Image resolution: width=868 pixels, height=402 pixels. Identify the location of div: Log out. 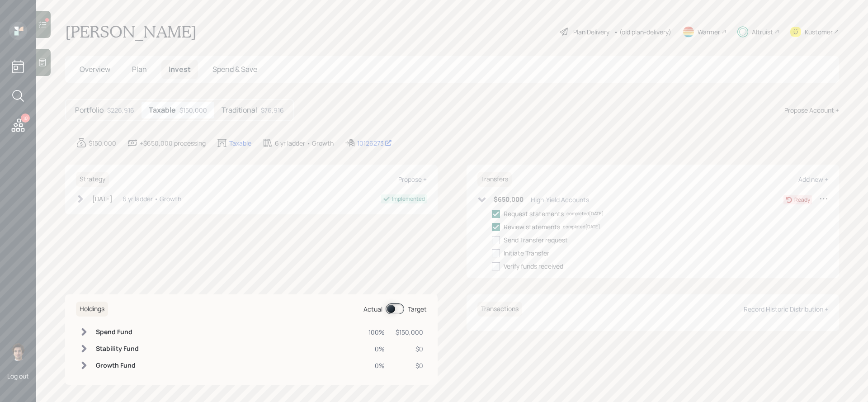
(18, 376).